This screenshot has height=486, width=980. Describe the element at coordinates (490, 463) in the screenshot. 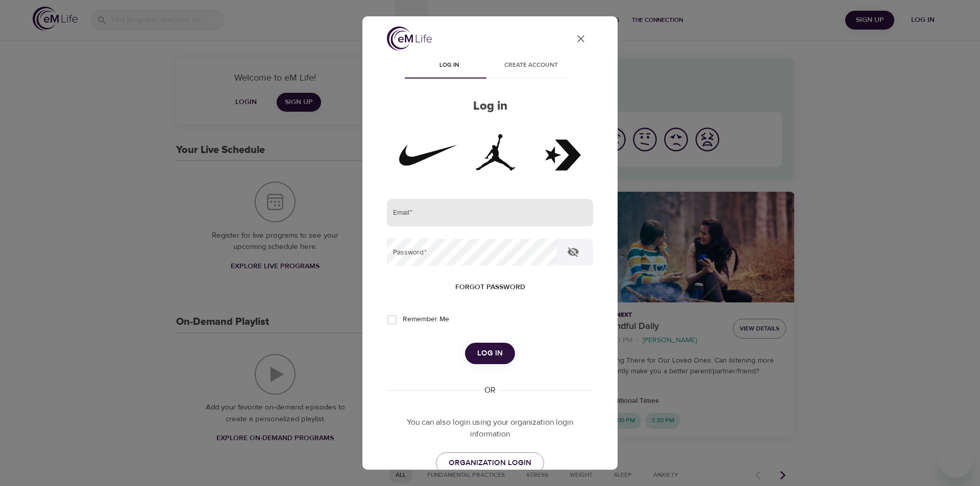

I see `a: ORGANIZATION LOGIN` at that location.